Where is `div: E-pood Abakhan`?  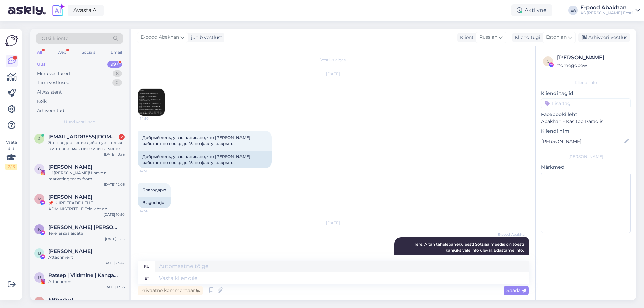
div: E-pood Abakhan is located at coordinates (607, 8).